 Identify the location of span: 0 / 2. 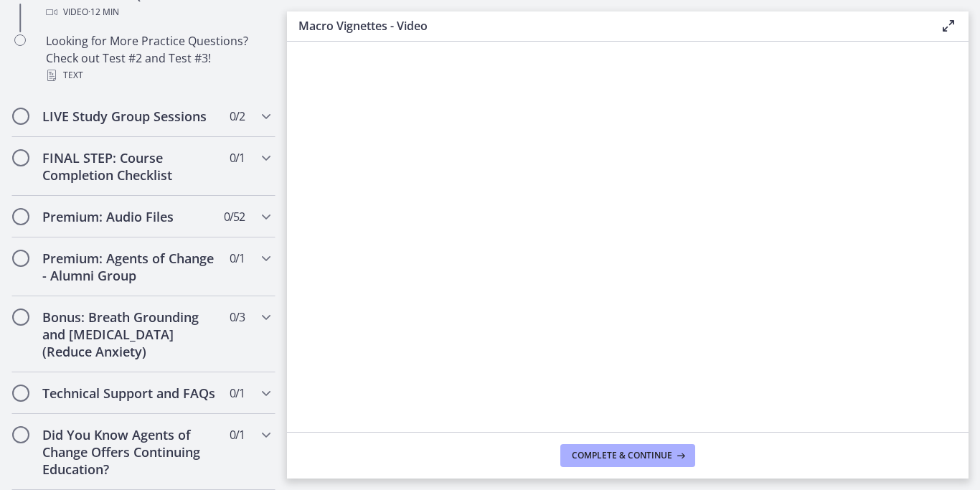
(237, 116).